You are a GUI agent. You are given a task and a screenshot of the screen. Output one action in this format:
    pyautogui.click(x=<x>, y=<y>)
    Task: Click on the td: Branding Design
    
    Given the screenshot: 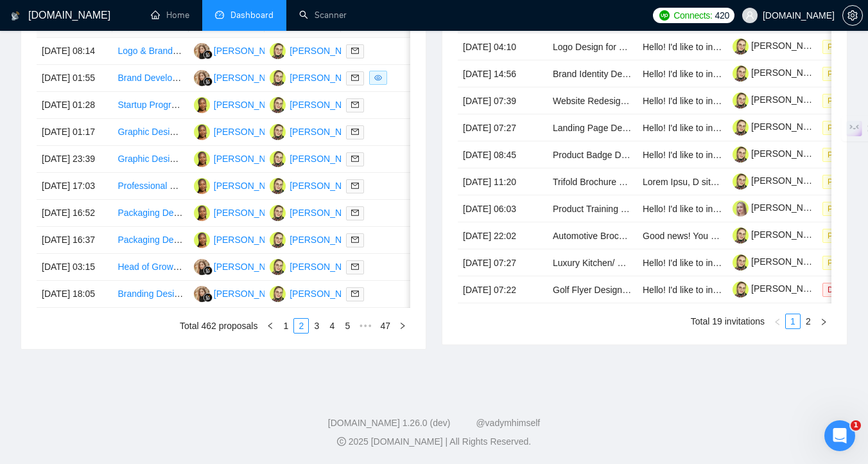 What is the action you would take?
    pyautogui.click(x=151, y=294)
    